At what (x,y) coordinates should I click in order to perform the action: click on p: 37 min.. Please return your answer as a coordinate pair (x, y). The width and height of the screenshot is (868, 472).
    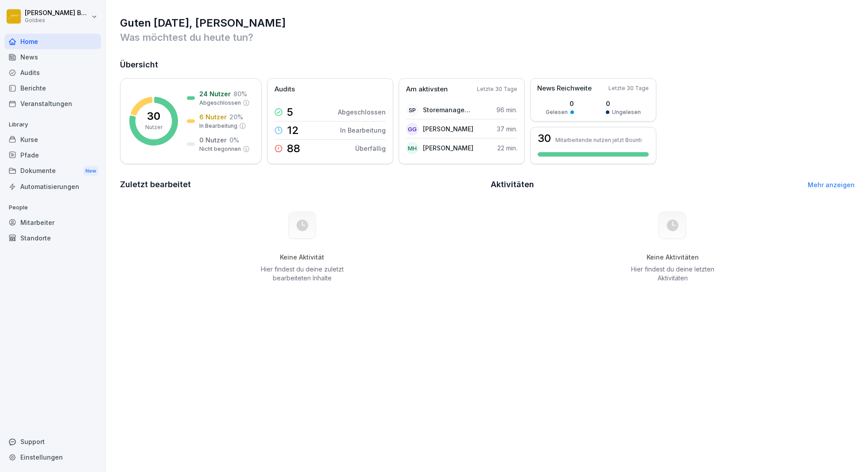
    Looking at the image, I should click on (507, 128).